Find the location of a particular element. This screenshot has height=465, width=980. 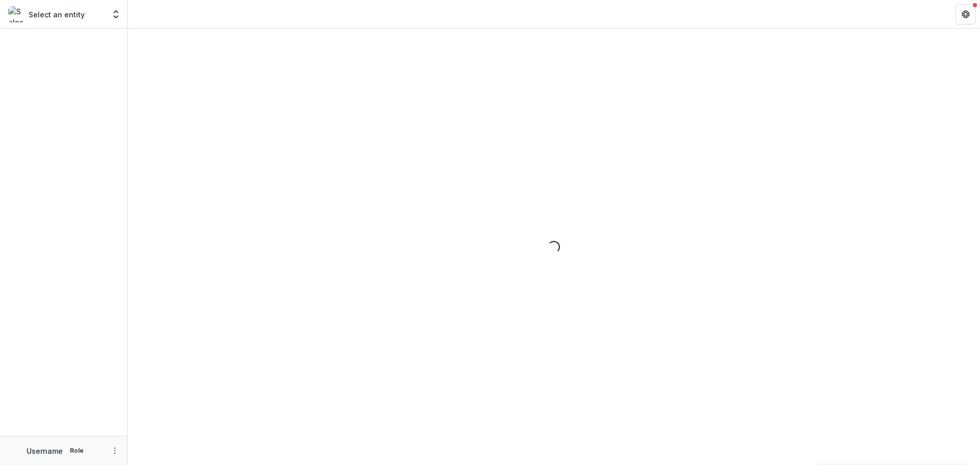

button: Open entity switcher is located at coordinates (116, 14).